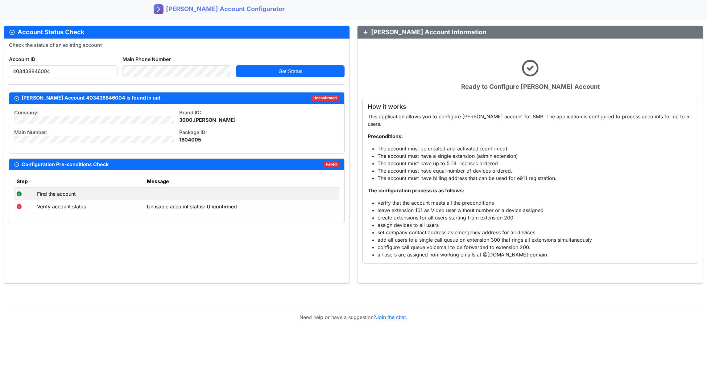 The image size is (707, 381). I want to click on th: Message, so click(242, 181).